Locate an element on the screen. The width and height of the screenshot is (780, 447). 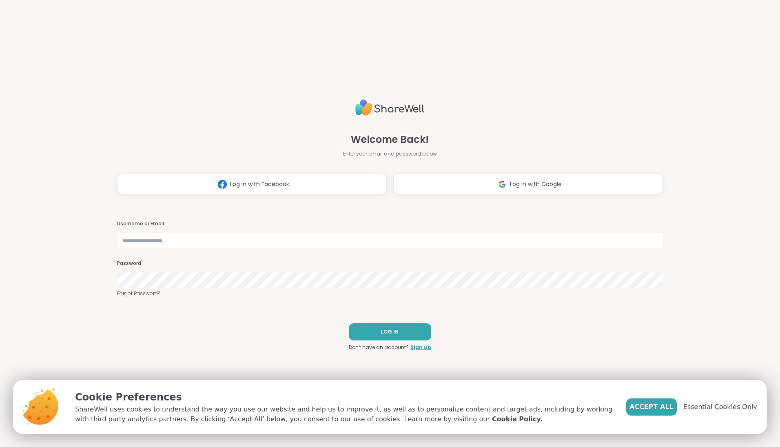
span: Essential Cookies Only is located at coordinates (720, 407).